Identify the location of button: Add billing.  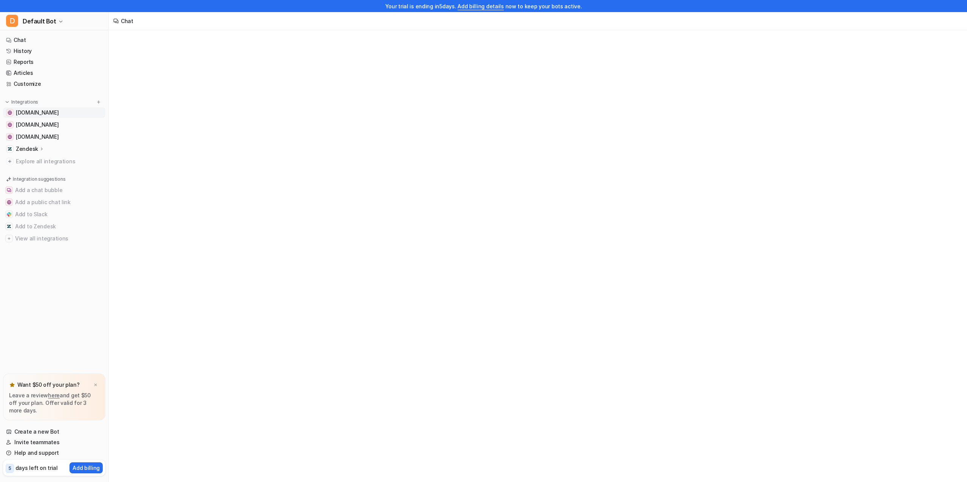
(86, 467).